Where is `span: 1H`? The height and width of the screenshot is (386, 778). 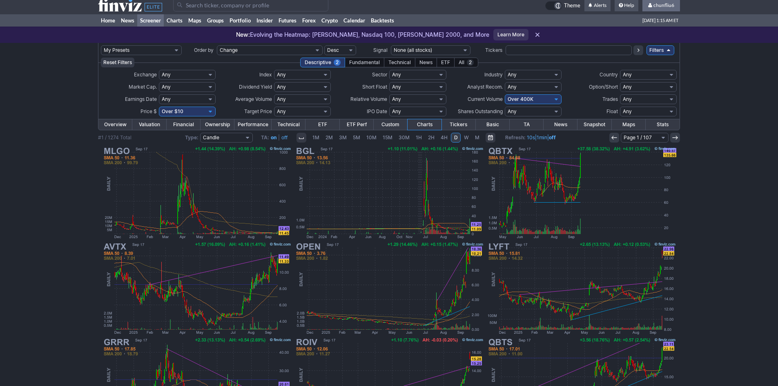 span: 1H is located at coordinates (419, 137).